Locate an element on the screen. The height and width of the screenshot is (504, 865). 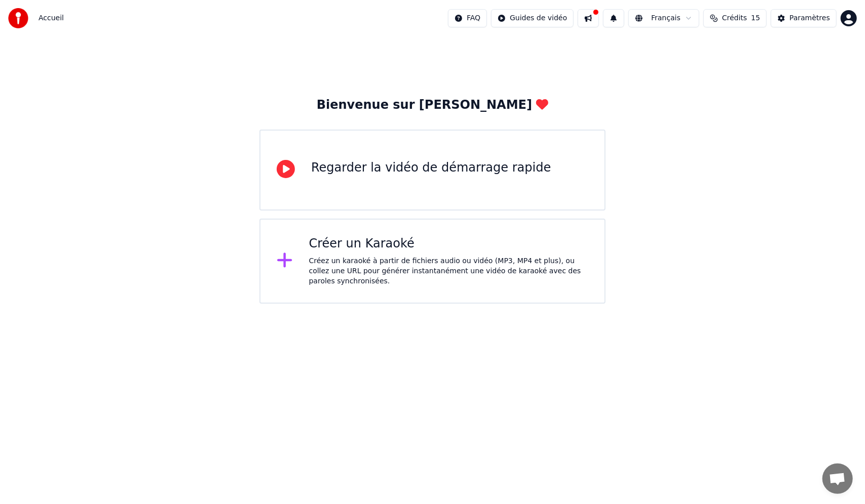
div: Regarder la vidéo de démarrage rapide is located at coordinates (431, 168).